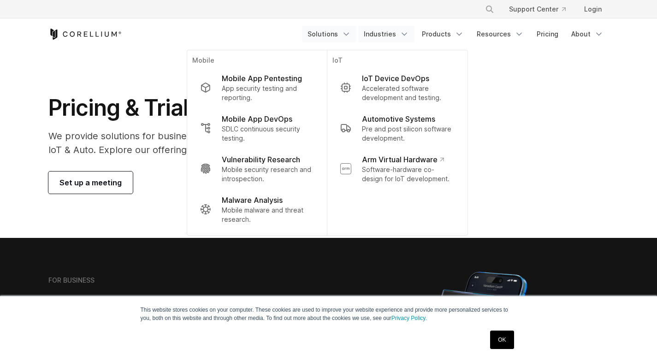  Describe the element at coordinates (261, 160) in the screenshot. I see `p: Vulnerability Research` at that location.